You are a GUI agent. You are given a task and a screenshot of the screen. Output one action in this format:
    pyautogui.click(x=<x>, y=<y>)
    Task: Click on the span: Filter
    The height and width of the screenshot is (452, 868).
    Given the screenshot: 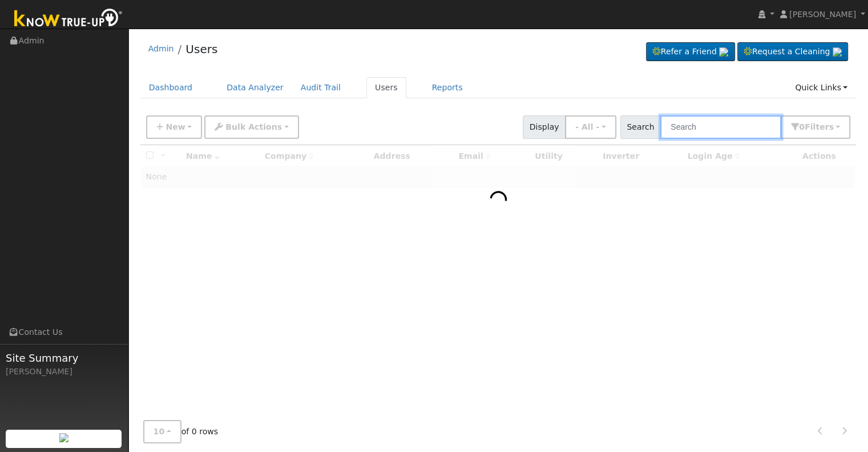 What is the action you would take?
    pyautogui.click(x=819, y=127)
    